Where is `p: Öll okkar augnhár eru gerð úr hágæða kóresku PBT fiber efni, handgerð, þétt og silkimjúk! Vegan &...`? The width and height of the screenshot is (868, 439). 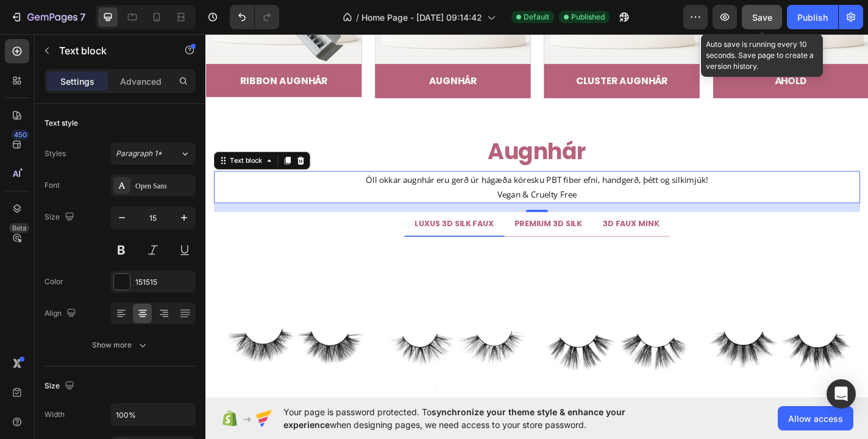 p: Öll okkar augnhár eru gerð úr hágæða kóresku PBT fiber efni, handgerð, þétt og silkimjúk! Vegan &... is located at coordinates (366, 170).